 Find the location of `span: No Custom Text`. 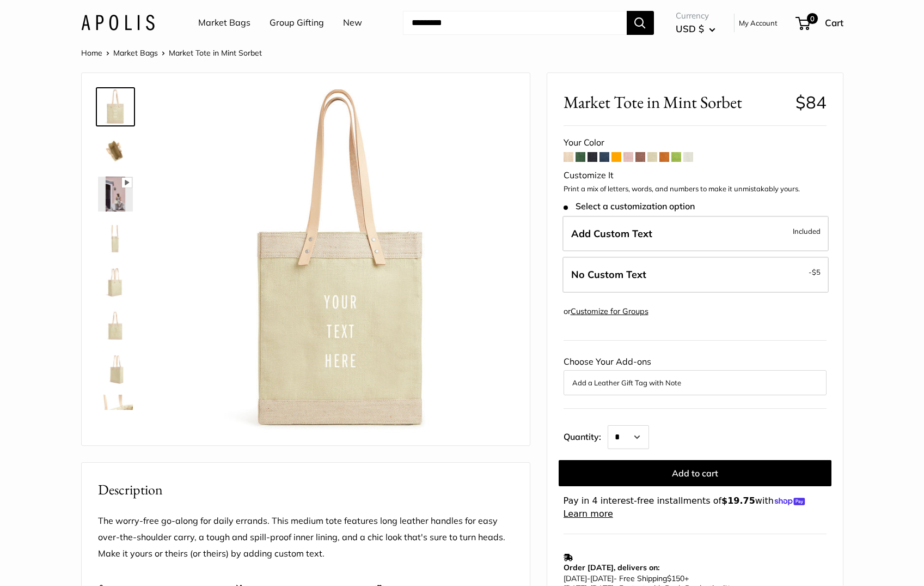

span: No Custom Text is located at coordinates (609, 274).